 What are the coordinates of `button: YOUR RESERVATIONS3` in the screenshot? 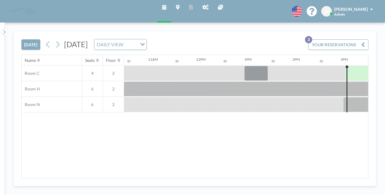 It's located at (338, 44).